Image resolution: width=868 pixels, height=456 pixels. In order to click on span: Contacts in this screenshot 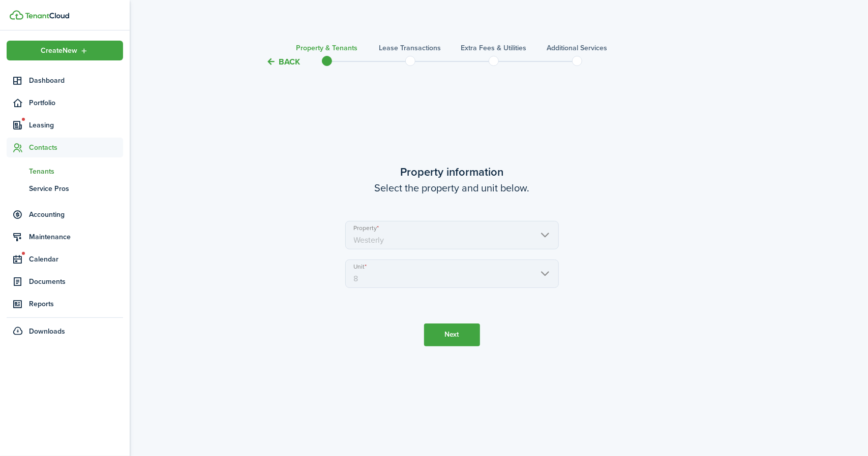, I will do `click(76, 148)`.